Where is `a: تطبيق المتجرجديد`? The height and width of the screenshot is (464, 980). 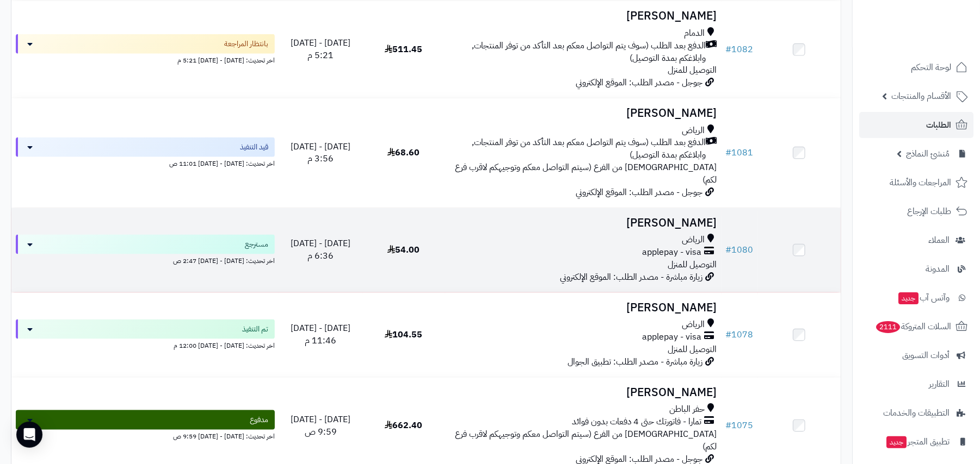 a: تطبيق المتجرجديد is located at coordinates (916, 442).